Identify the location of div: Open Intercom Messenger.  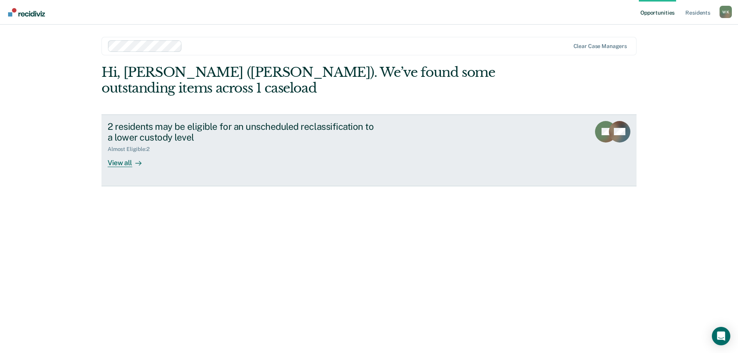
(721, 336).